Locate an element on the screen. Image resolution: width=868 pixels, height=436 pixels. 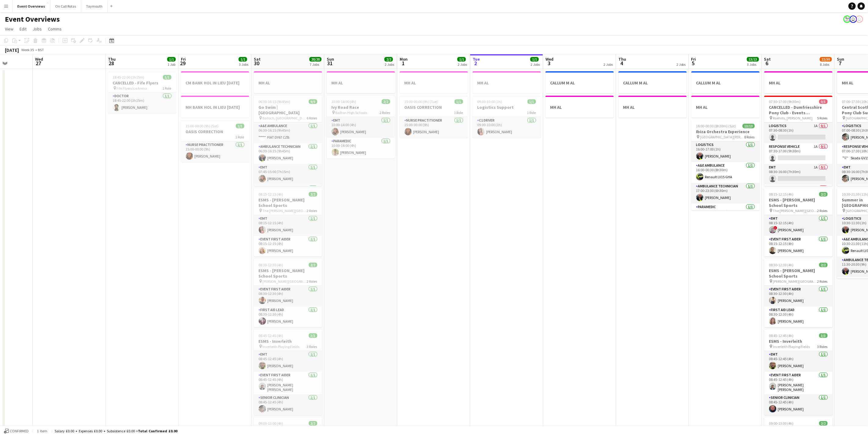
button: On Call Rotas is located at coordinates (66, 6).